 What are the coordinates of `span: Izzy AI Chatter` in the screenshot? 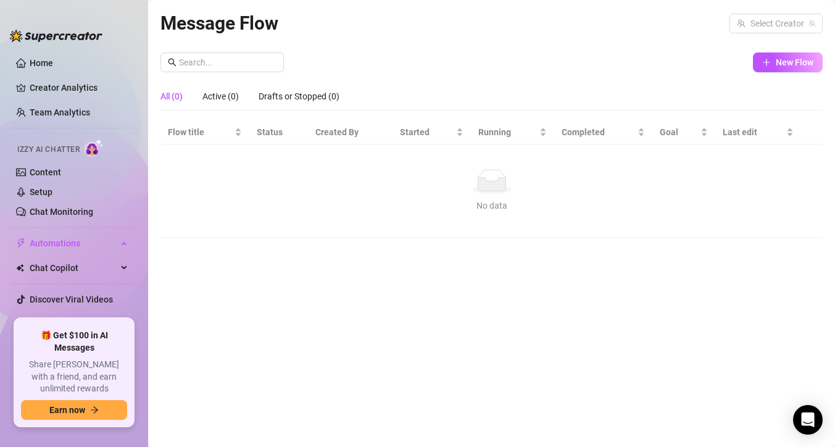 It's located at (48, 149).